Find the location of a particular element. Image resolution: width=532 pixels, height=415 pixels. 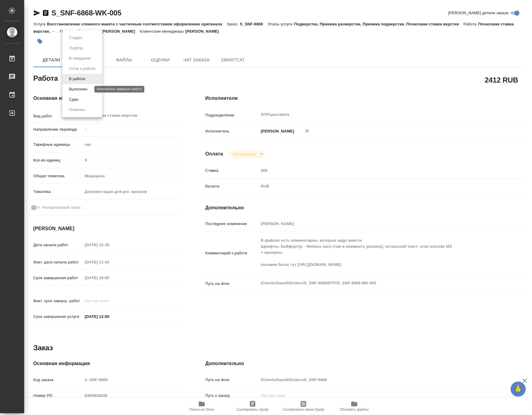

button: Выполнен is located at coordinates (78, 89).